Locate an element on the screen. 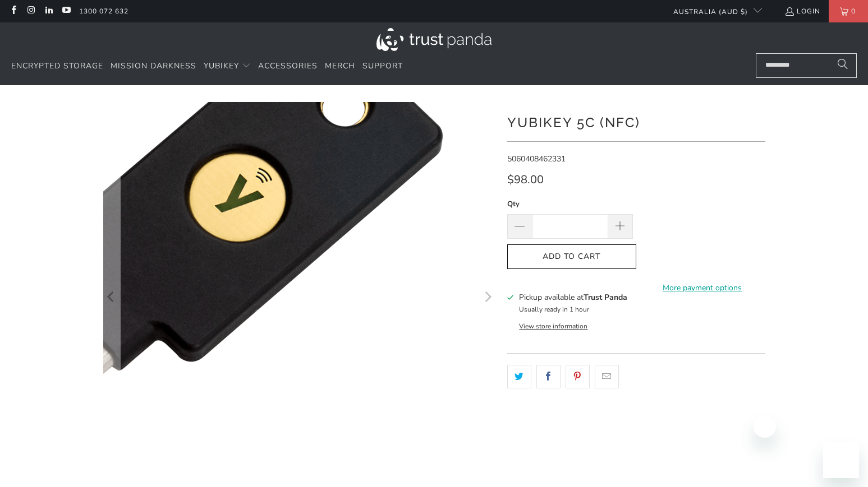  span: Support is located at coordinates (382, 66).